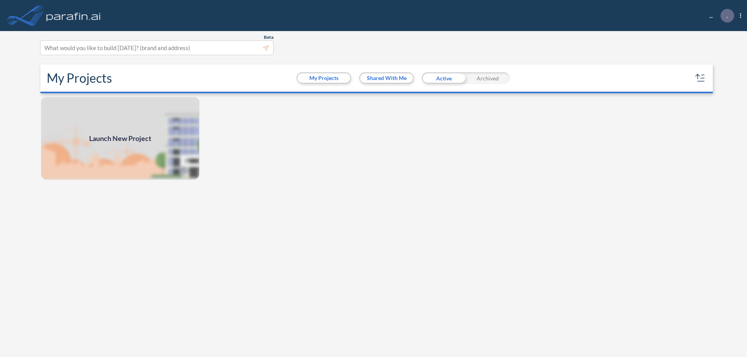  I want to click on span: Launch New Project, so click(120, 138).